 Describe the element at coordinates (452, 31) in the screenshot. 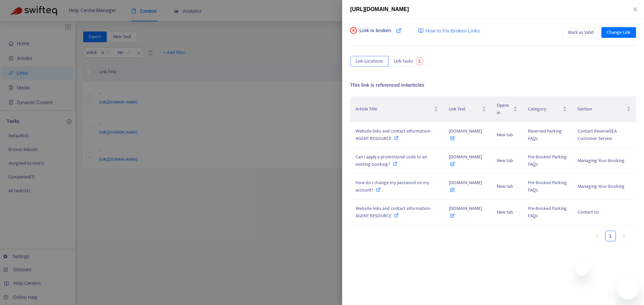

I see `span: How to Fix Broken Links` at that location.